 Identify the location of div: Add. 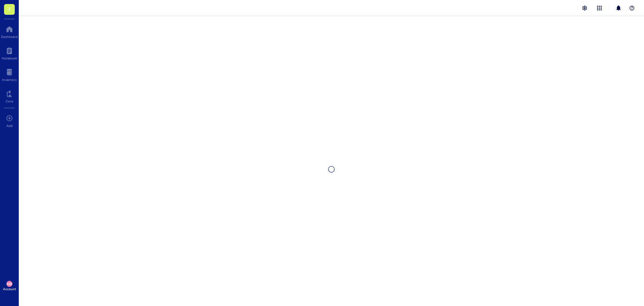
(9, 125).